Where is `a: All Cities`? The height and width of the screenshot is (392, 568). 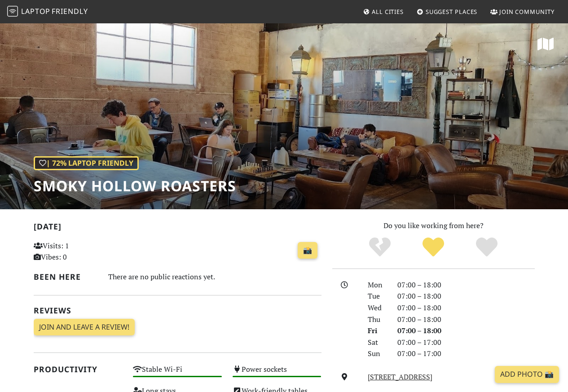
a: All Cities is located at coordinates (383, 12).